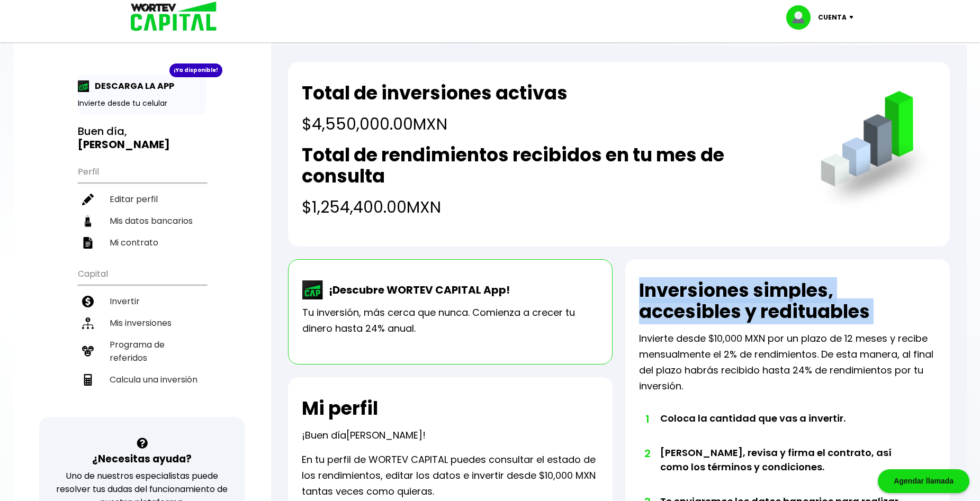 The height and width of the screenshot is (501, 980). What do you see at coordinates (142, 103) in the screenshot?
I see `p: Invierte desde tu celular` at bounding box center [142, 103].